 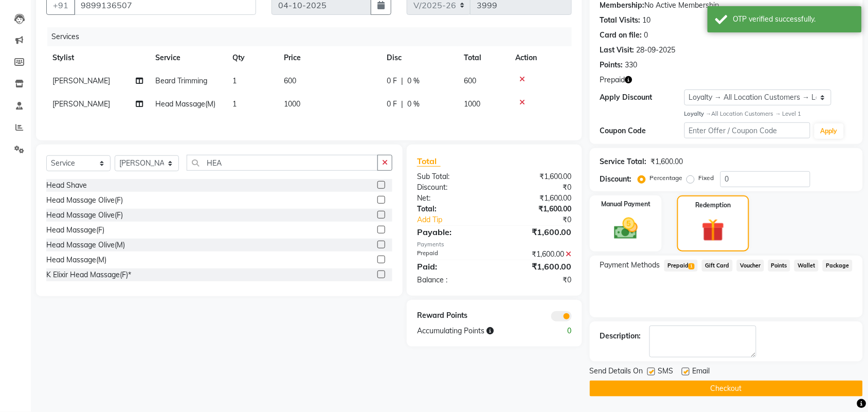 I want to click on th: Total, so click(x=484, y=58).